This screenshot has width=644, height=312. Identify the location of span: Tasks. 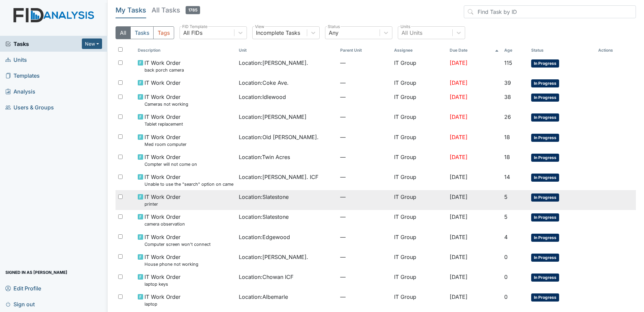
(43, 44).